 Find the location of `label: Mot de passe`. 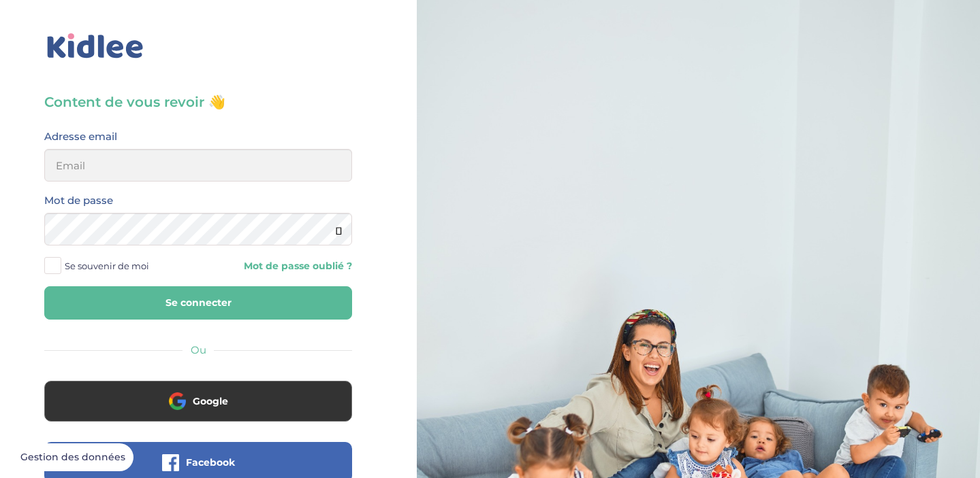

label: Mot de passe is located at coordinates (78, 201).